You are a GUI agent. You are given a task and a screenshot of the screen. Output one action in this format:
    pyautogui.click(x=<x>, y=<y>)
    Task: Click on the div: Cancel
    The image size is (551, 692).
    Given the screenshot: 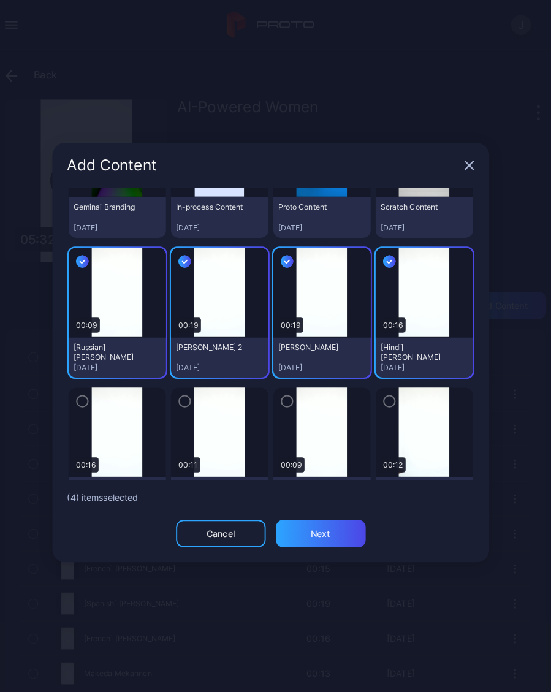 What is the action you would take?
    pyautogui.click(x=226, y=524)
    